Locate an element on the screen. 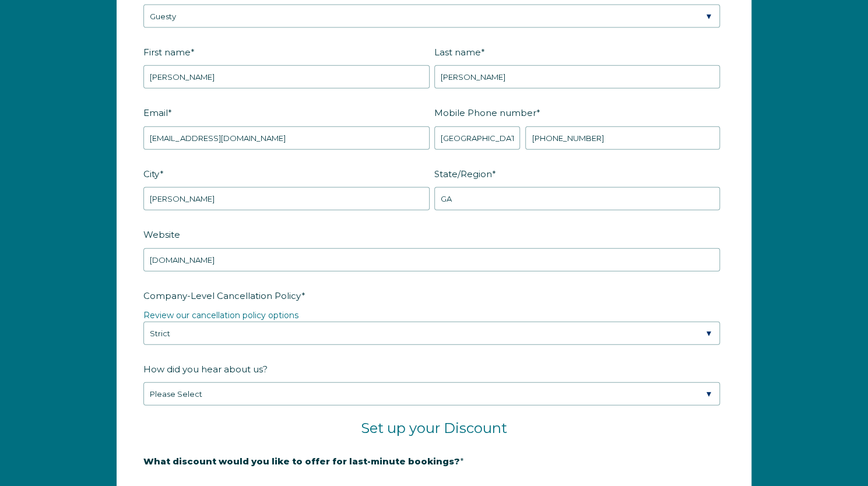 The width and height of the screenshot is (868, 486). span: Website is located at coordinates (161, 234).